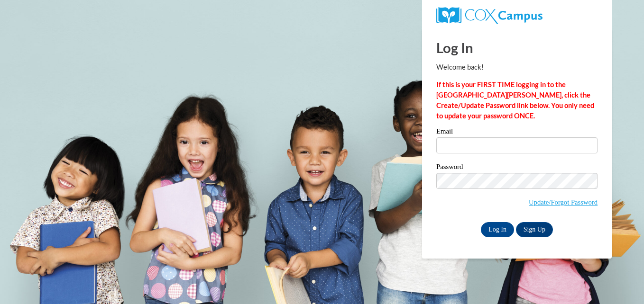 This screenshot has width=644, height=304. I want to click on label: Password, so click(517, 168).